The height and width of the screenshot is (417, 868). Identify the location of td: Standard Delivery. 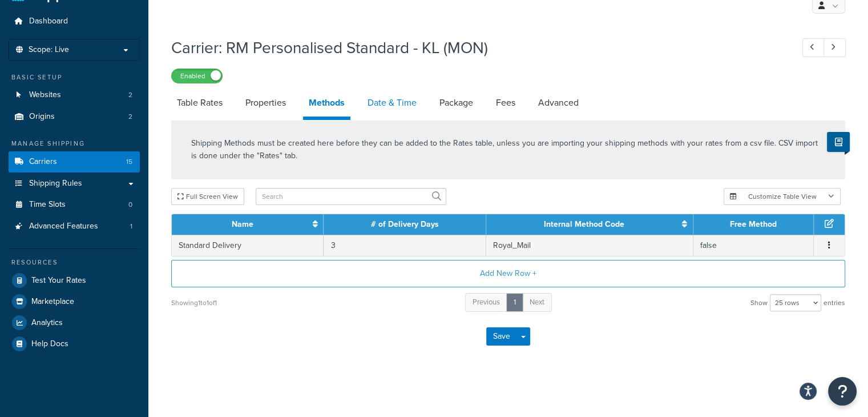
(247, 245).